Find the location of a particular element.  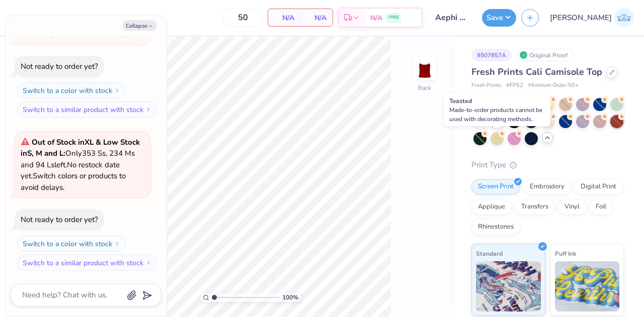

input: Untitled Design is located at coordinates (452, 17).